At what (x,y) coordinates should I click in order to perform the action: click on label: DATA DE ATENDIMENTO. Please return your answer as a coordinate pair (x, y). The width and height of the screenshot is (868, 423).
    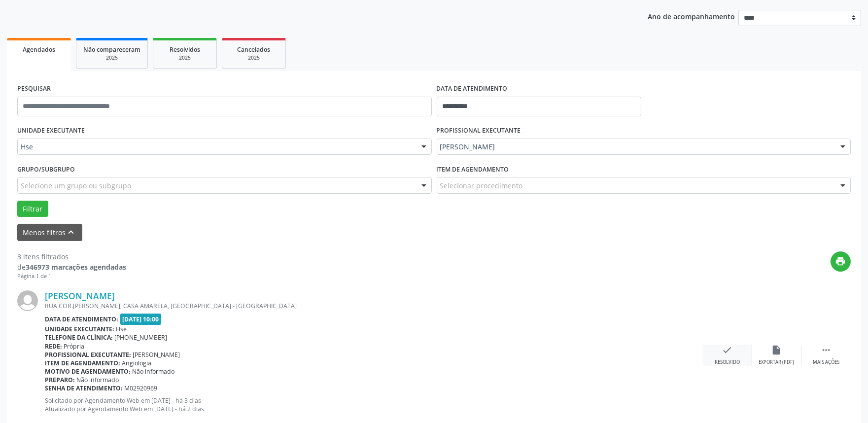
    Looking at the image, I should click on (472, 89).